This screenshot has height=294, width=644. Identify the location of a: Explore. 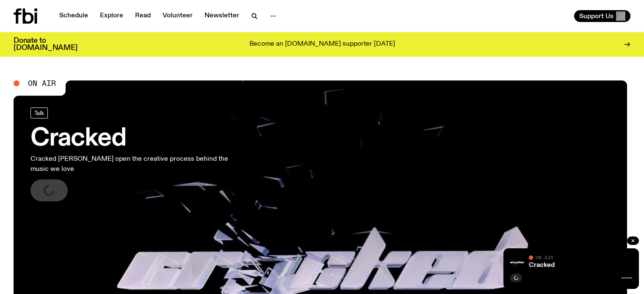
(111, 16).